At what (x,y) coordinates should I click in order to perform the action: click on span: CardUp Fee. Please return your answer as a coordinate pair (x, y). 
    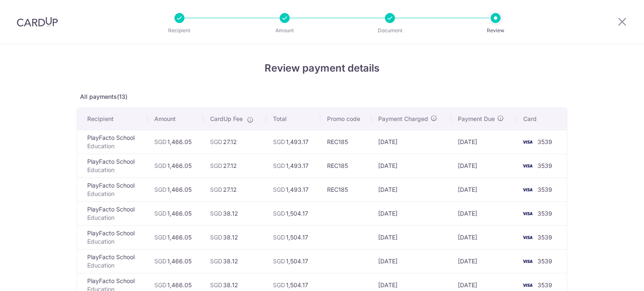
    Looking at the image, I should click on (226, 119).